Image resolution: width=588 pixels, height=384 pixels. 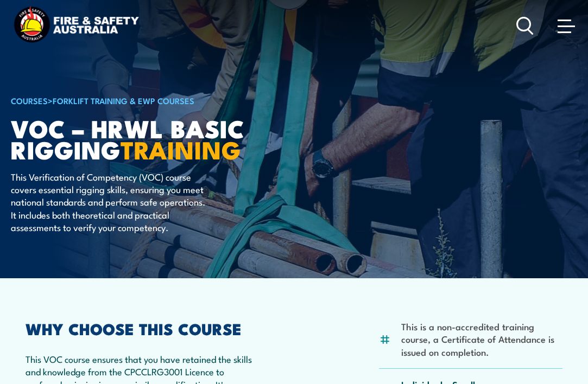 I want to click on p: This Verification of Competency (VOC) course covers essential rigging skills, ensuring you meet n..., so click(x=110, y=202).